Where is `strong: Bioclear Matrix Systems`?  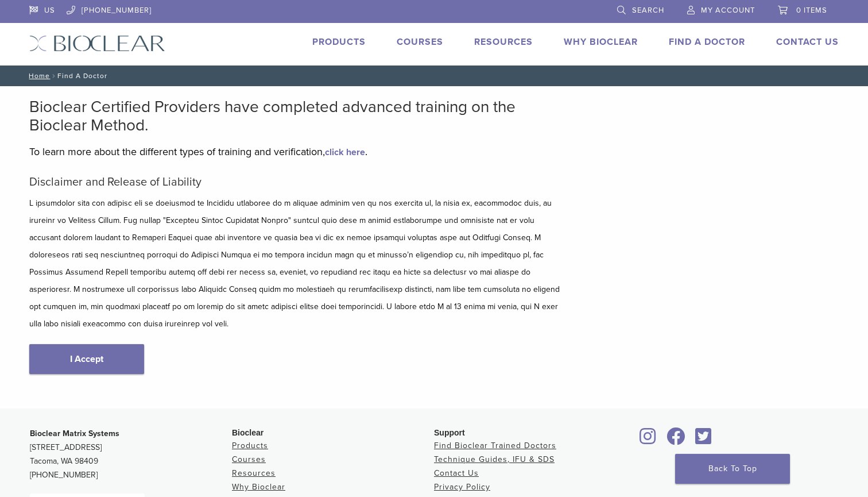 strong: Bioclear Matrix Systems is located at coordinates (74, 433).